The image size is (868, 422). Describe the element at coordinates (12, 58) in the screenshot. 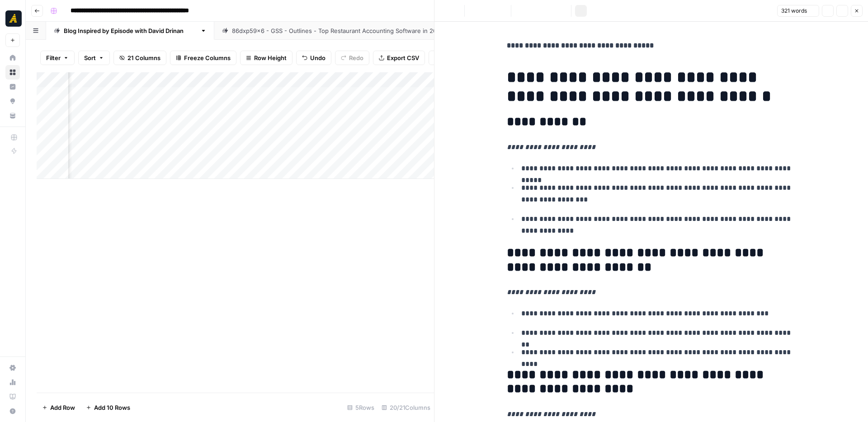

I see `a: Home` at that location.